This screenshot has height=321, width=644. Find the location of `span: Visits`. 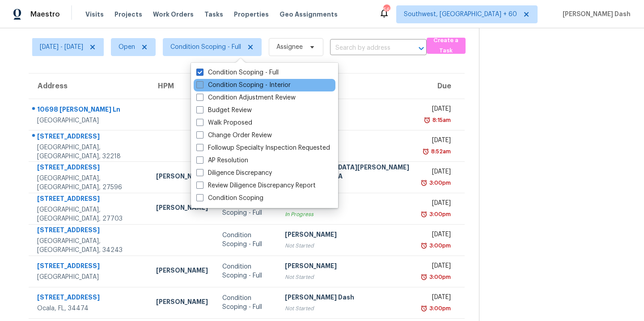

span: Visits is located at coordinates (95, 15).